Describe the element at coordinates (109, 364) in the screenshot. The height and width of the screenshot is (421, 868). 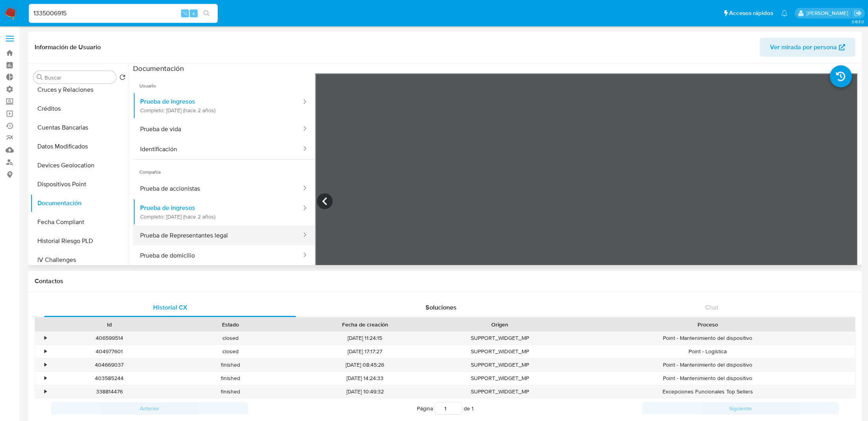
I see `div: 404669037` at that location.